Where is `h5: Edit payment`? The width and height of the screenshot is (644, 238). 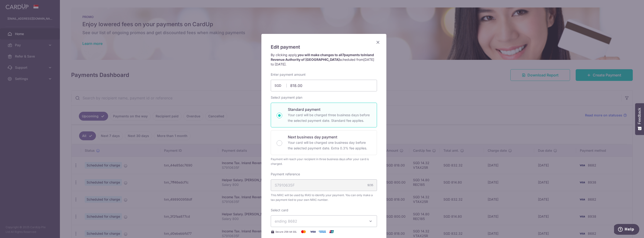 h5: Edit payment is located at coordinates (324, 47).